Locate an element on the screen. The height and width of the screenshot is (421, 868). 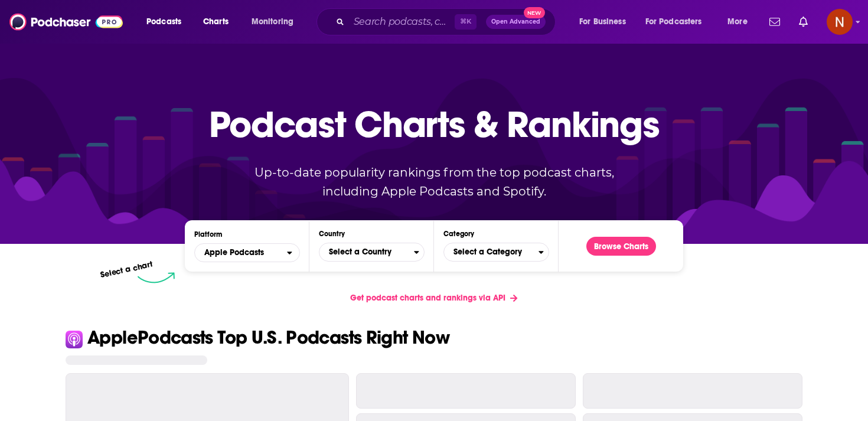
div: Search podcasts, credits, & more... is located at coordinates (447, 22).